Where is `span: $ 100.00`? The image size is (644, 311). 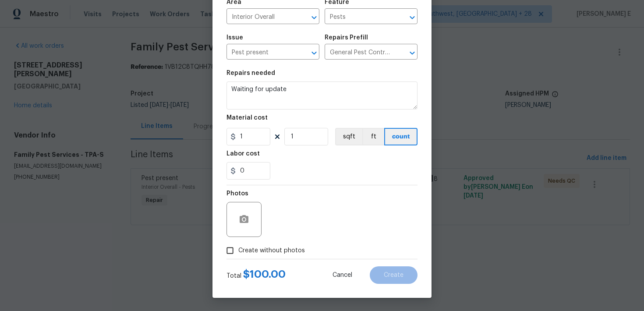 span: $ 100.00 is located at coordinates (264, 274).